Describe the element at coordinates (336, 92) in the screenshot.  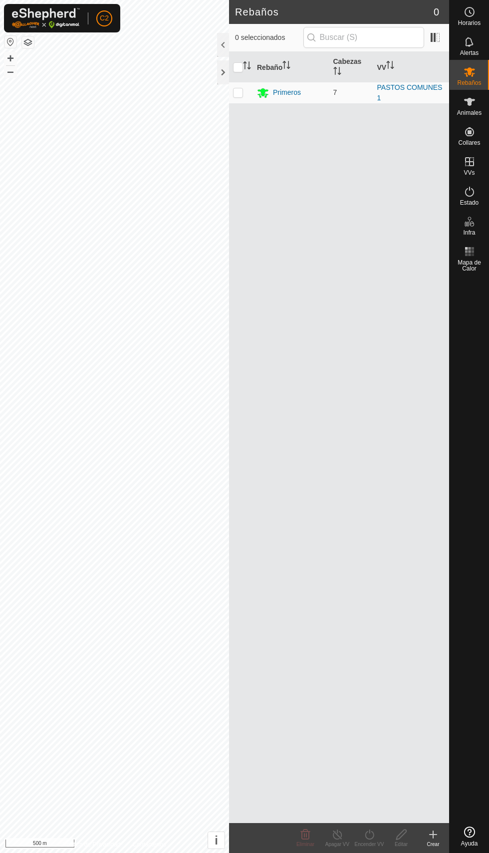
I see `font: 7` at that location.